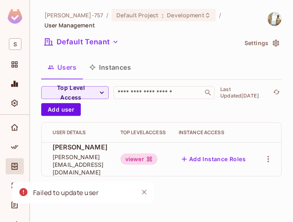 This screenshot has height=222, width=293. I want to click on img: SReyMgAAAABJRU5ErkJggg==, so click(15, 16).